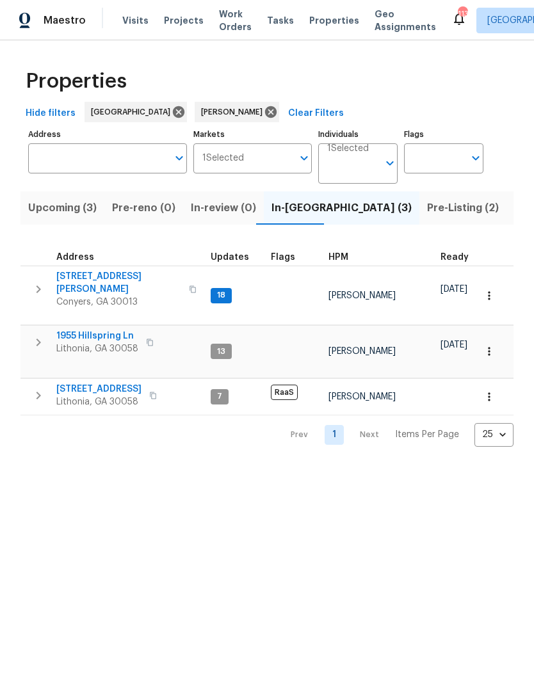  Describe the element at coordinates (405, 20) in the screenshot. I see `span: Geo Assignments` at that location.